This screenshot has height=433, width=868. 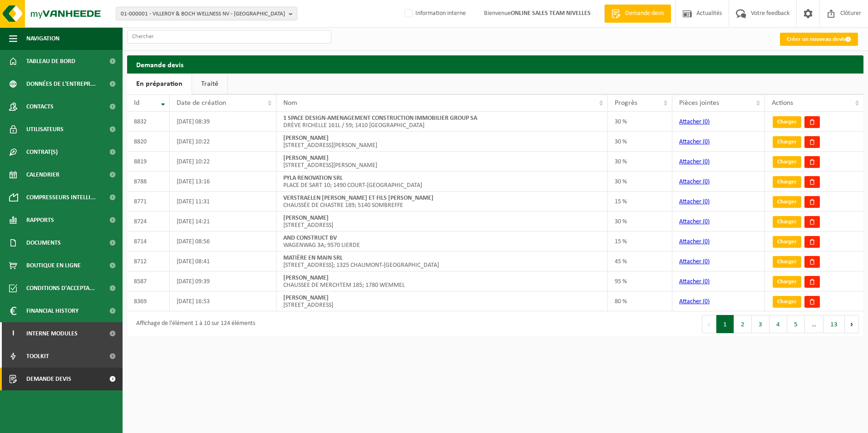 What do you see at coordinates (51, 62) in the screenshot?
I see `span: Tableau de bord` at bounding box center [51, 62].